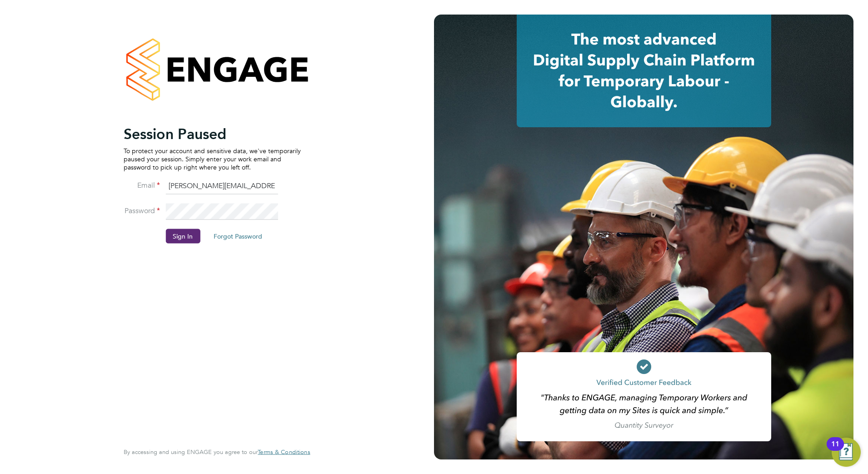  I want to click on button: Sign In, so click(183, 236).